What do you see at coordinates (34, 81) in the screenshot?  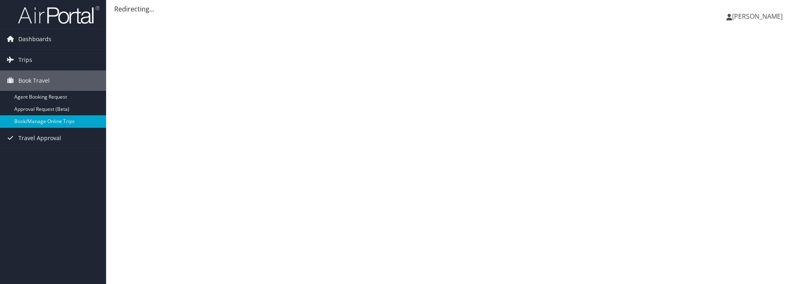 I see `span: Book Travel` at bounding box center [34, 81].